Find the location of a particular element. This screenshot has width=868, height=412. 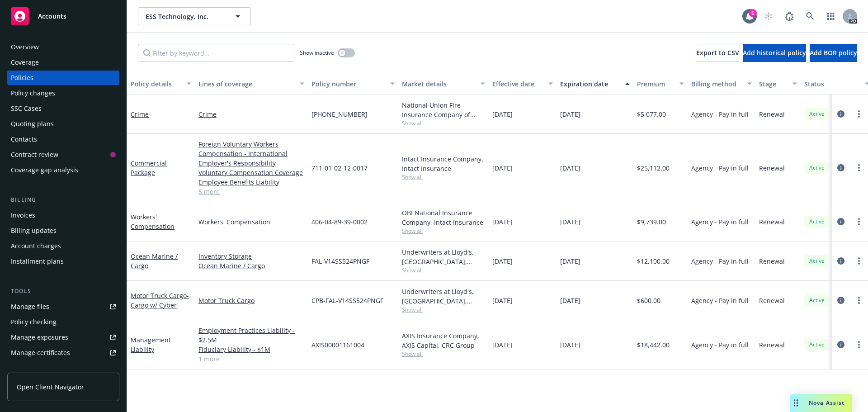

button: Market details is located at coordinates (443, 84).